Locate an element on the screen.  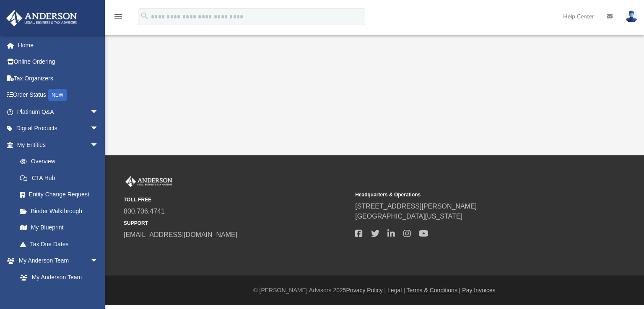
i: menu is located at coordinates (118, 17).